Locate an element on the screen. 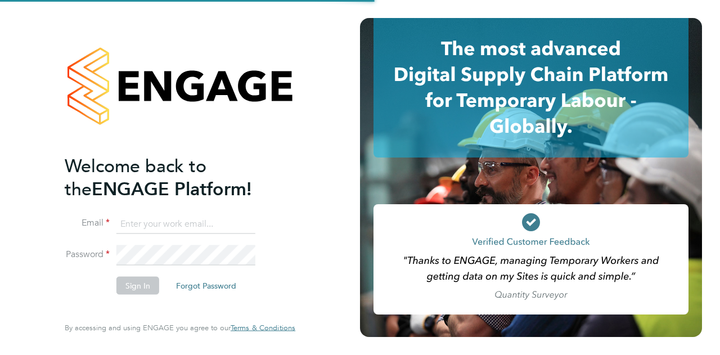  a: Terms & Conditions is located at coordinates (263, 328).